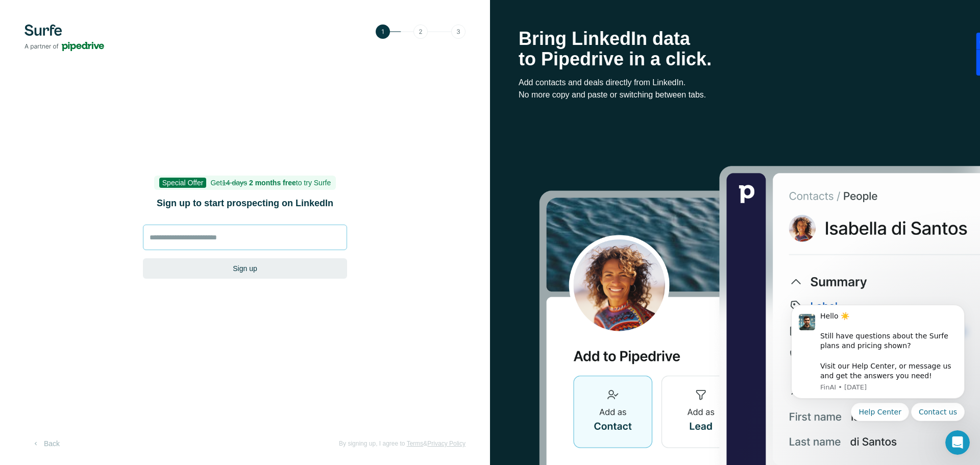 This screenshot has height=465, width=980. Describe the element at coordinates (735, 82) in the screenshot. I see `p: Add contacts and deals directly from LinkedIn.` at that location.